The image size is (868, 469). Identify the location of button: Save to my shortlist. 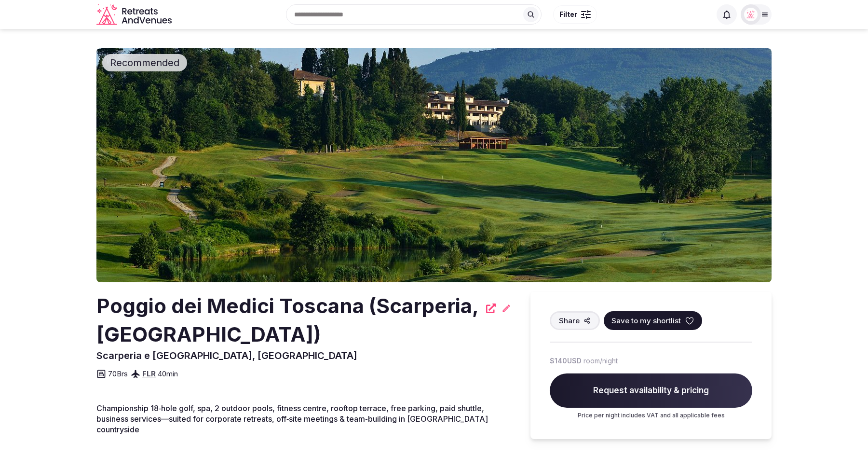
(653, 320).